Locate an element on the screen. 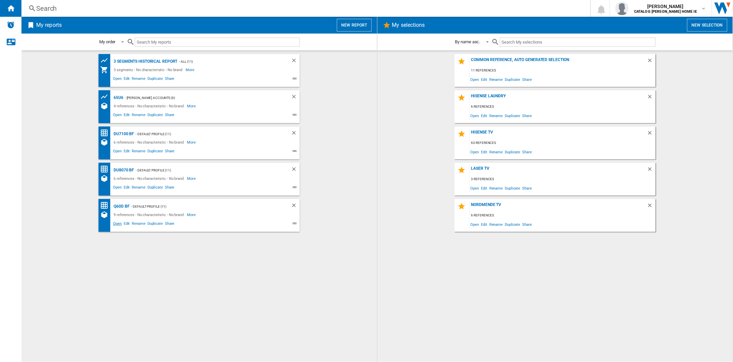  div: 11 references is located at coordinates (562, 70).